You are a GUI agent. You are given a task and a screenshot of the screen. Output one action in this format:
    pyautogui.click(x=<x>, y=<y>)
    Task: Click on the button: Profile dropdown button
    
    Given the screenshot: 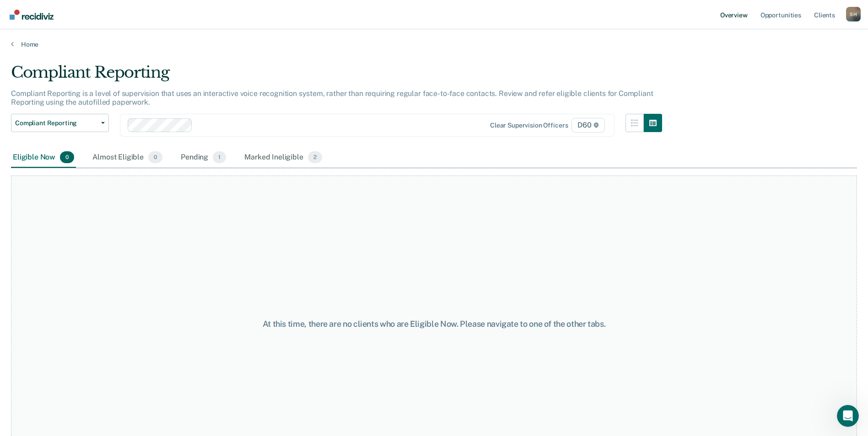 What is the action you would take?
    pyautogui.click(x=853, y=14)
    